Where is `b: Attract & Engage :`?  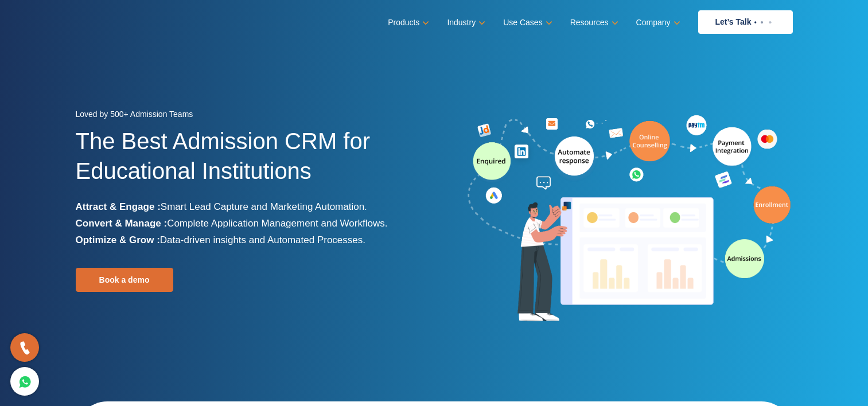 b: Attract & Engage : is located at coordinates (118, 206).